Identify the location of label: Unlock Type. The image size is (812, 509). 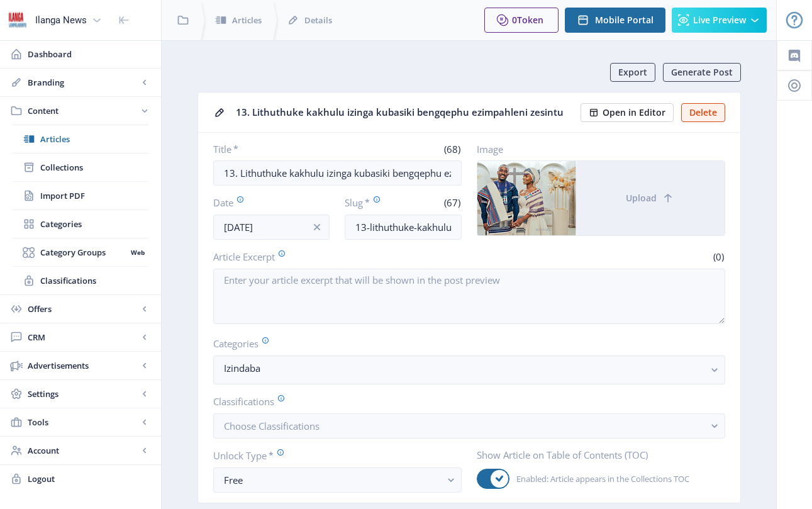
(332, 455).